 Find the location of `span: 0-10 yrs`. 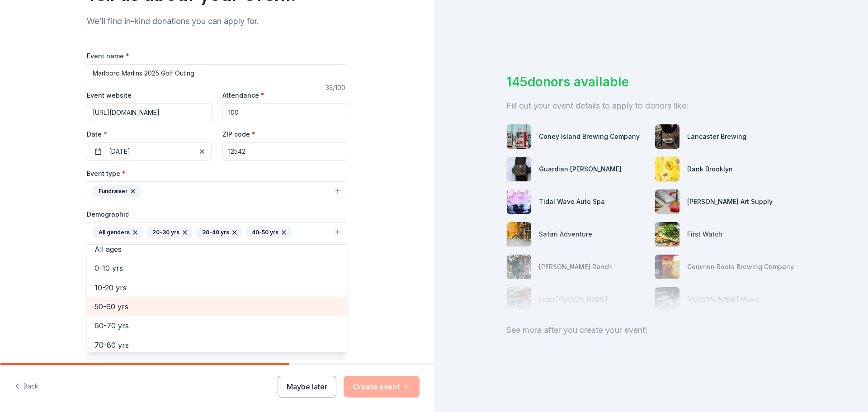

span: 0-10 yrs is located at coordinates (217, 268).